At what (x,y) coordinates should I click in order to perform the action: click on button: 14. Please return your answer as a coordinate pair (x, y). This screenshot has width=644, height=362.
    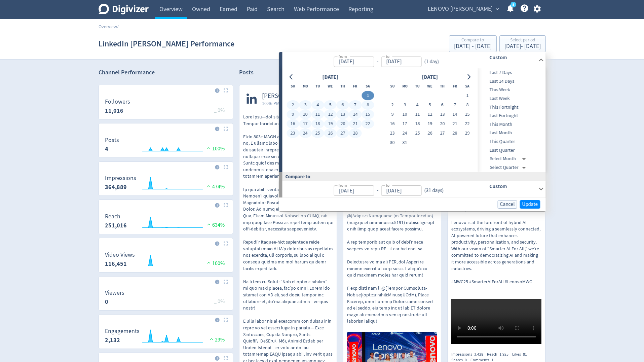
    Looking at the image, I should click on (355, 114).